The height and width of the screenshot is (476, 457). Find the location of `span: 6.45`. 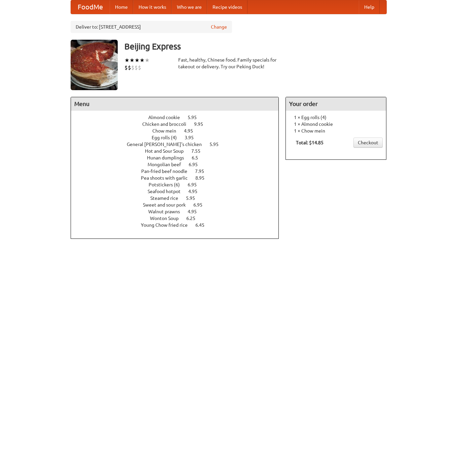

span: 6.45 is located at coordinates (203, 225).